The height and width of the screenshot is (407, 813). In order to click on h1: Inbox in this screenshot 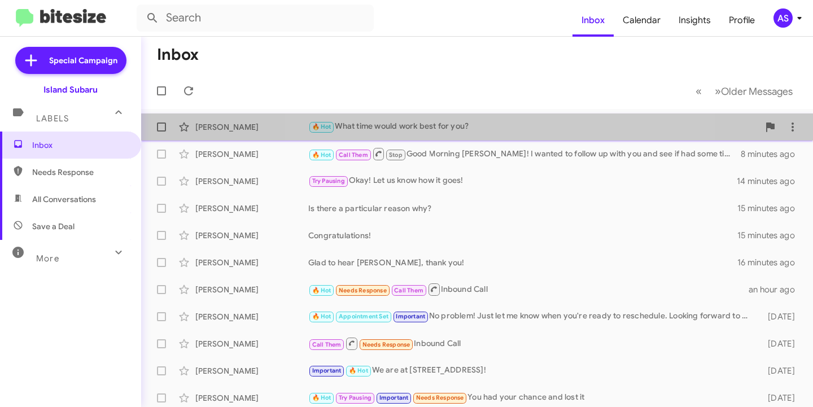, I will do `click(178, 55)`.